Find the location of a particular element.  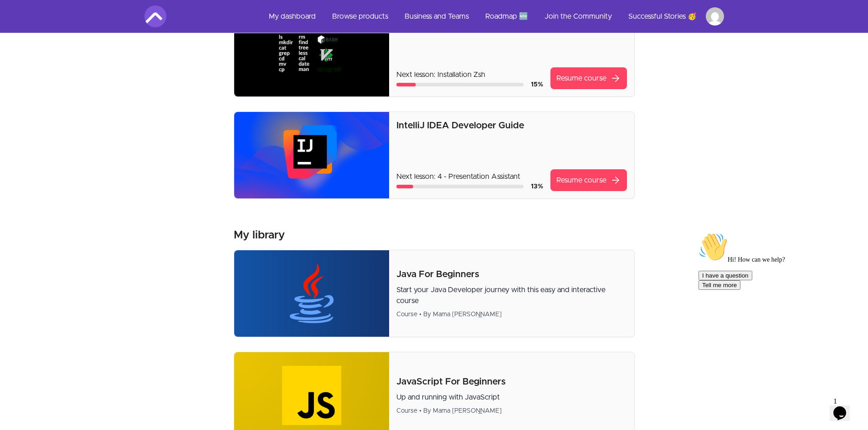

p: IntelliJ IDEA Developer Guide is located at coordinates (511, 126).